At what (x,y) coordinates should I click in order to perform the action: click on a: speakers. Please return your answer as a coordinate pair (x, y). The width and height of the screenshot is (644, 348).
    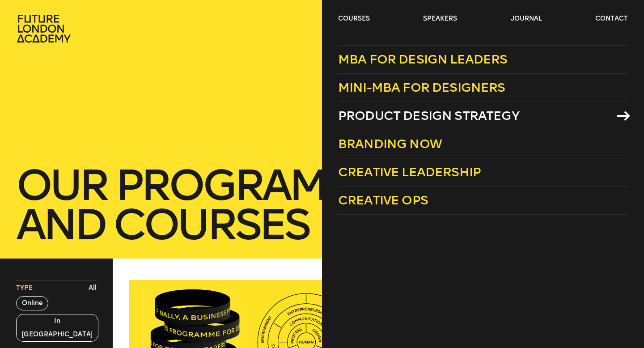
    Looking at the image, I should click on (440, 19).